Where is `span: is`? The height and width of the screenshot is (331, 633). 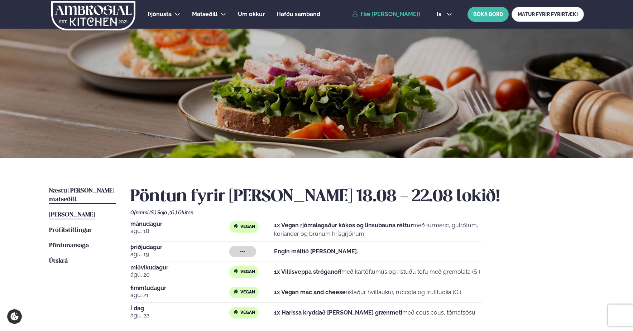 span: is is located at coordinates (440, 14).